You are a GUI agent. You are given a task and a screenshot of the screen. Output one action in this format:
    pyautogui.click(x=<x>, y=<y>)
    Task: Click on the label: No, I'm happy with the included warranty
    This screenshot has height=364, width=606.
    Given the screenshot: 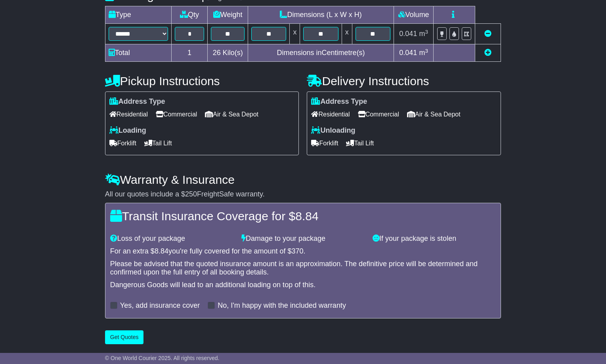 What is the action you would take?
    pyautogui.click(x=282, y=306)
    